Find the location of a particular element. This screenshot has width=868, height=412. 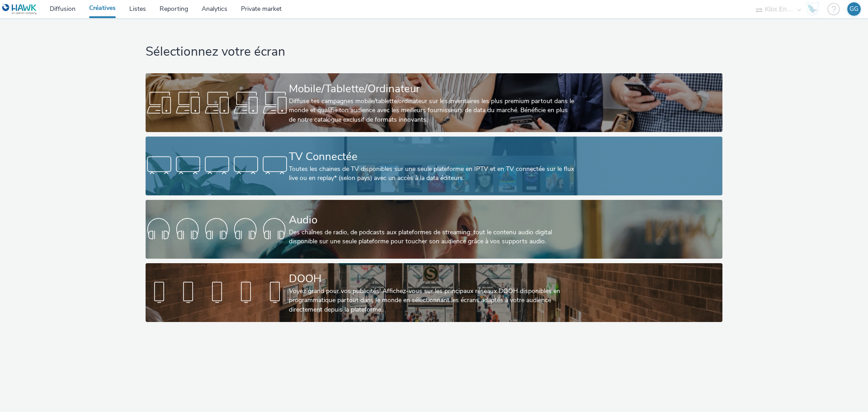

img: Hawk Academy is located at coordinates (813, 9).